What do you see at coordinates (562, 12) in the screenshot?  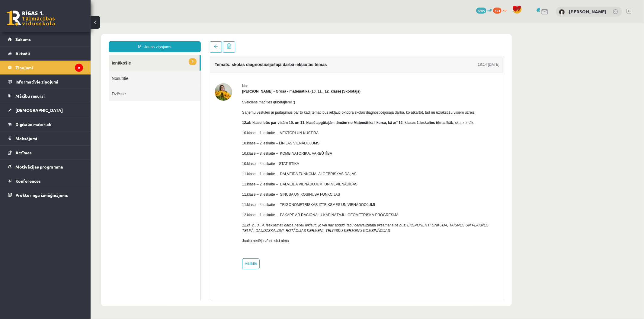 I see `img: Sigurds Kozlovskis` at bounding box center [562, 12].